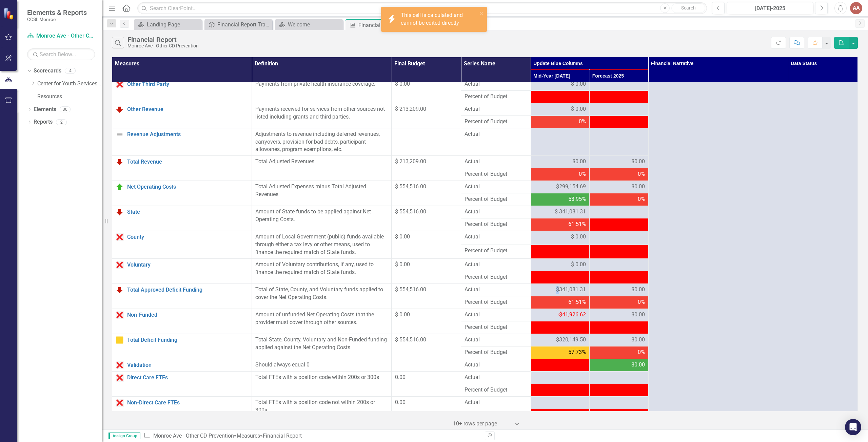 The height and width of the screenshot is (442, 868). I want to click on a: Direct Care FTEs, so click(188, 378).